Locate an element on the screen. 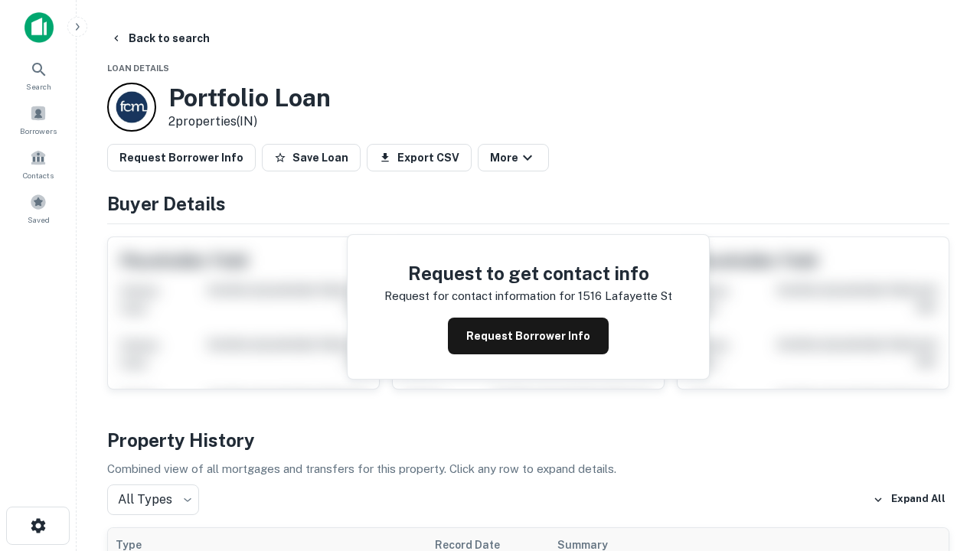  span: Loan Details is located at coordinates (138, 68).